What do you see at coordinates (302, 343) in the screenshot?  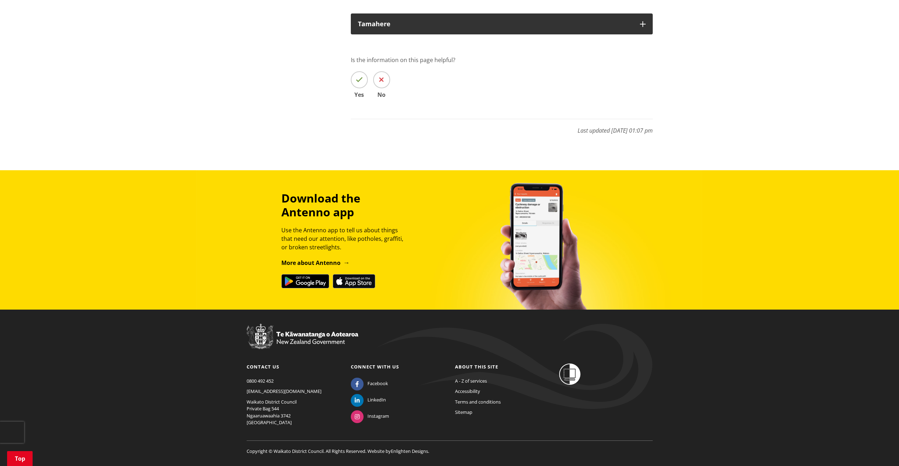 I see `a: New Zealand Government` at bounding box center [302, 343].